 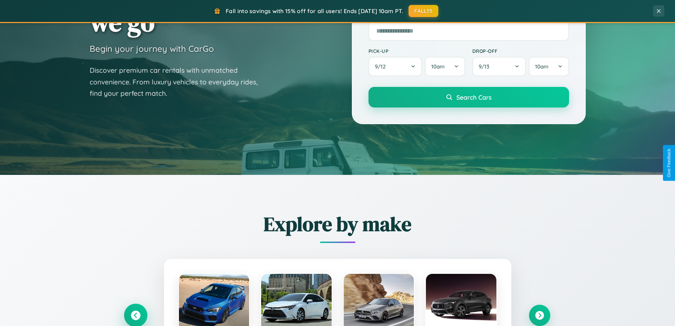 What do you see at coordinates (382, 66) in the screenshot?
I see `span: 9 / 12` at bounding box center [382, 66].